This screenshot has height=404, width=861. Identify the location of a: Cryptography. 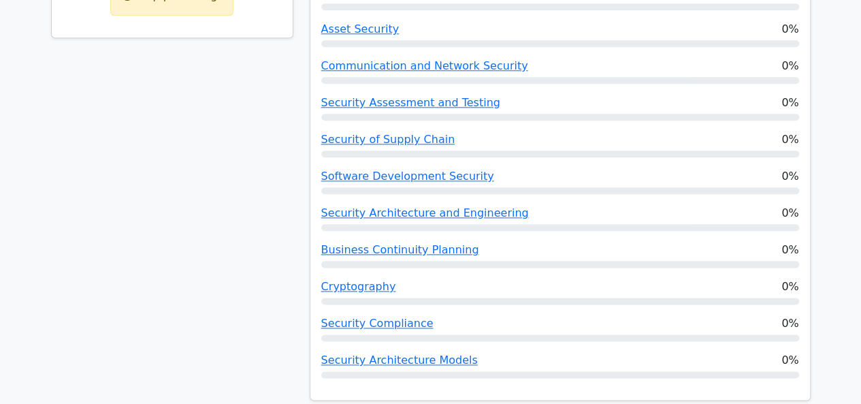
(359, 286).